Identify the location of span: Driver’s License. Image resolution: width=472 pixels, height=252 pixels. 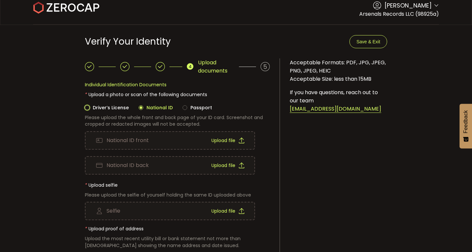
(109, 108).